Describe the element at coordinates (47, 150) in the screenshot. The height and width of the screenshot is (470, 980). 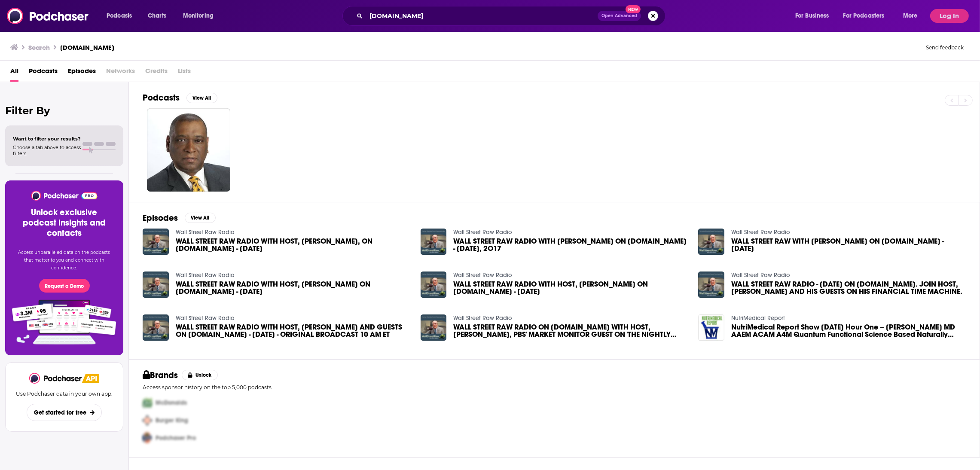
I see `span: Choose a tab above to access filters.` at that location.